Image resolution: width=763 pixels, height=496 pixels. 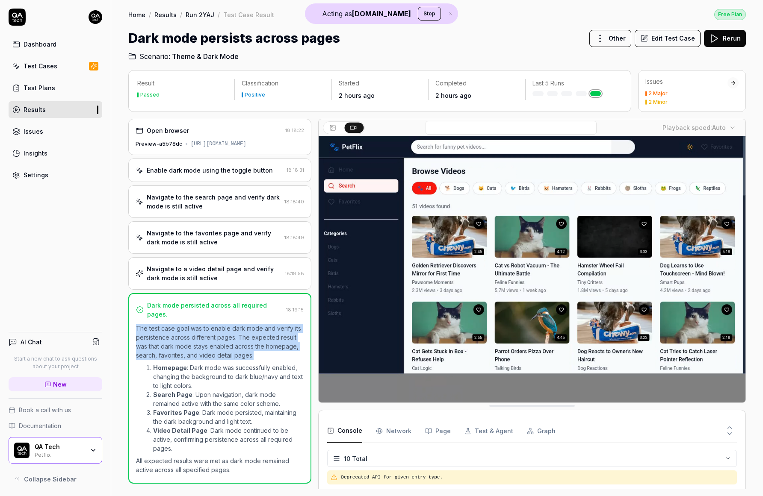 I want to click on p: Last 5 Runs, so click(x=574, y=83).